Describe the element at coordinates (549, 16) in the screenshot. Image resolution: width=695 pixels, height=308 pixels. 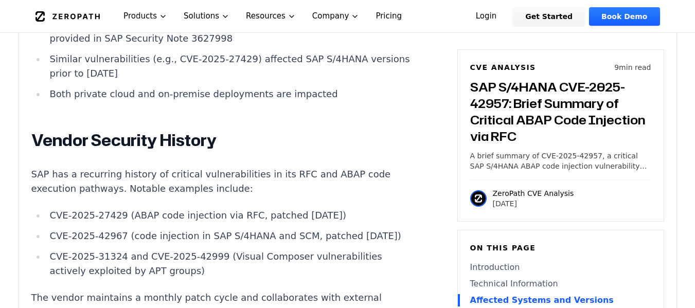
I see `a: Get Started` at that location.